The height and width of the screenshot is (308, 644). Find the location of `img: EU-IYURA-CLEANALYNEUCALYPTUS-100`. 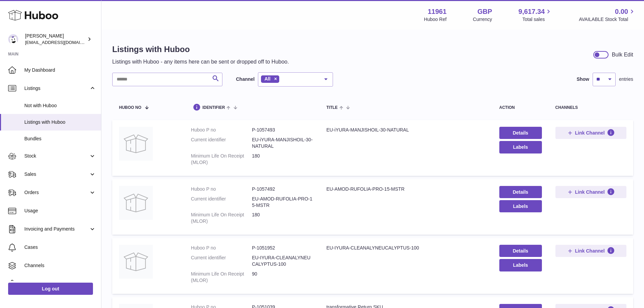

img: EU-IYURA-CLEANALYNEUCALYPTUS-100 is located at coordinates (136, 261).